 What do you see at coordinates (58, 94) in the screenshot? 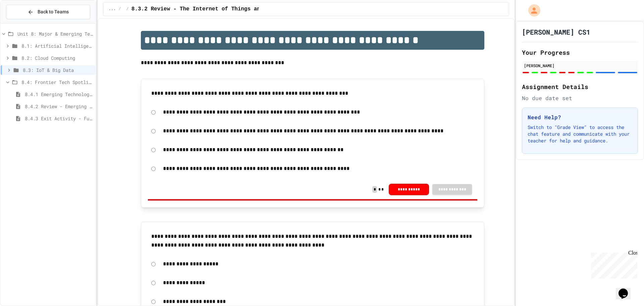
I see `span: 8.4.1 Emerging Technologies: Shaping Our Digital Future` at bounding box center [58, 94].